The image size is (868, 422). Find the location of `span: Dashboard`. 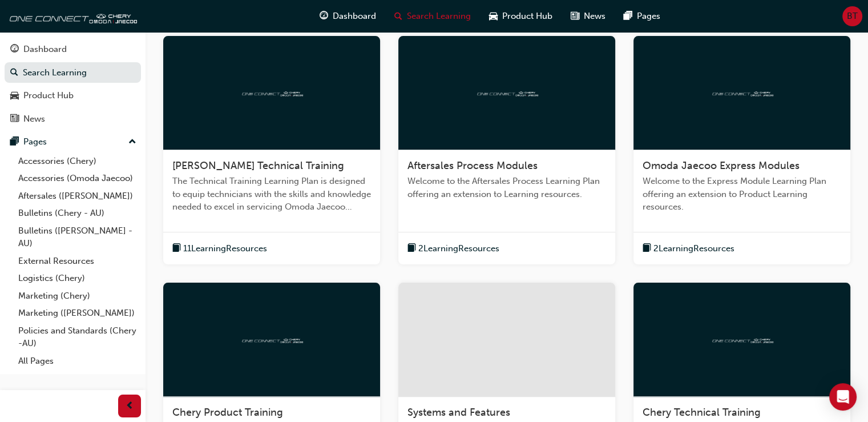

span: Dashboard is located at coordinates (354, 16).